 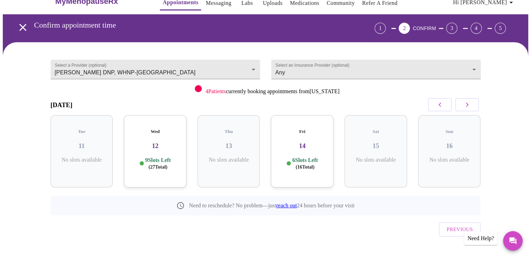 I want to click on div: Need Help?, so click(x=481, y=239).